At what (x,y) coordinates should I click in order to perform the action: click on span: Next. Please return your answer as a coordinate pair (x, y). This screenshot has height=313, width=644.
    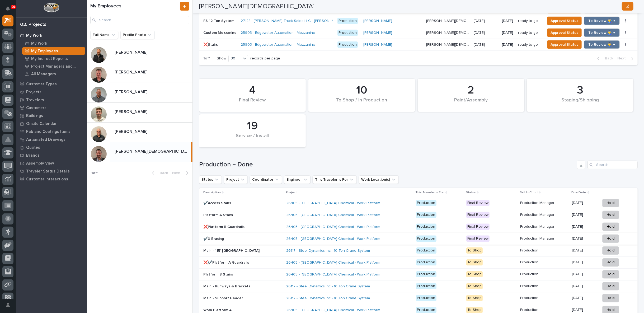
    Looking at the image, I should click on (178, 173).